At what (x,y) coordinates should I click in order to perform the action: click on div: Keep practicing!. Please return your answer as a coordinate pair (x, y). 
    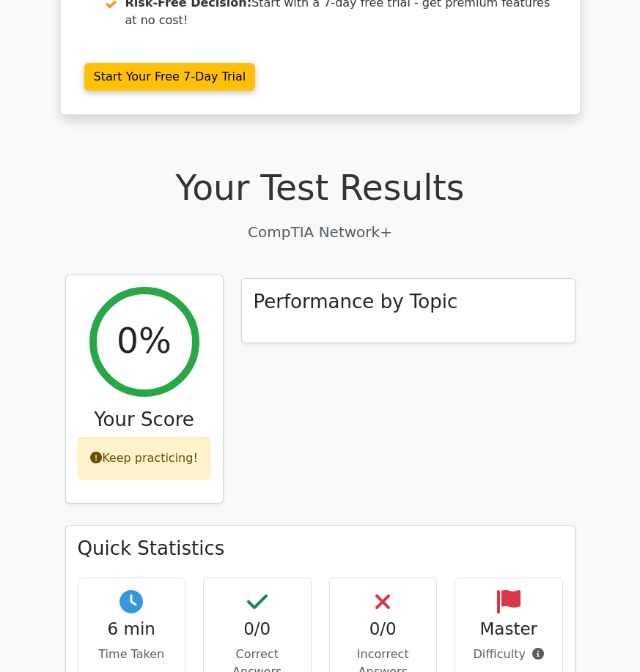
    Looking at the image, I should click on (144, 459).